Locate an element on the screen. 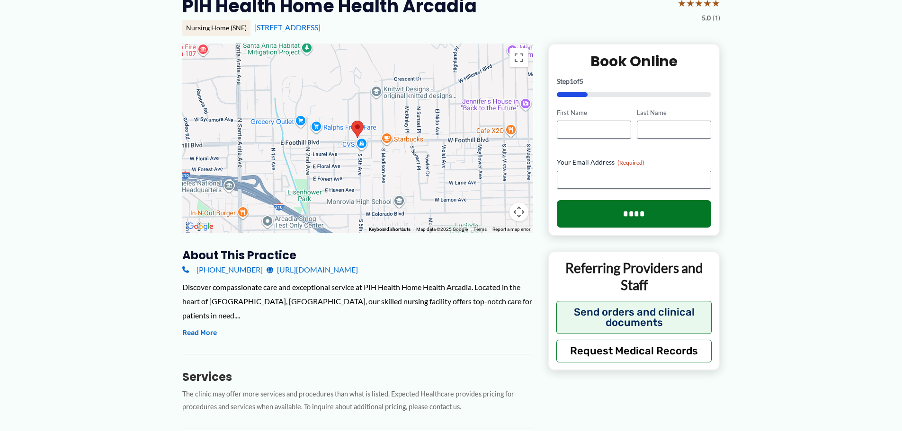  div: Nursing Home (SNF) is located at coordinates (216, 28).